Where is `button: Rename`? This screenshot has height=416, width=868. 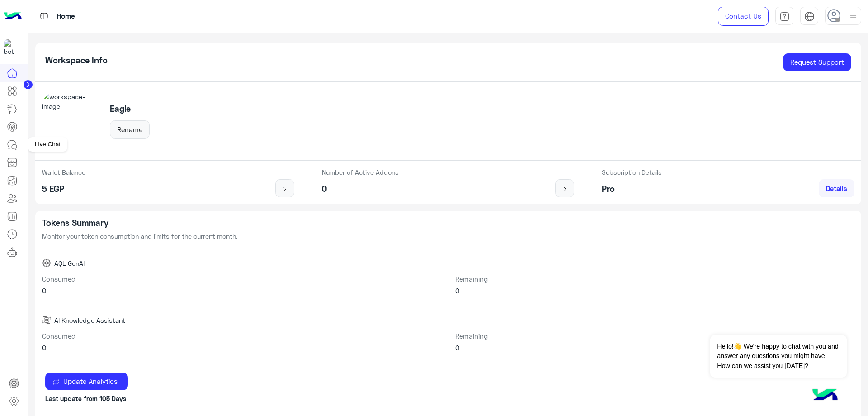 button: Rename is located at coordinates (130, 129).